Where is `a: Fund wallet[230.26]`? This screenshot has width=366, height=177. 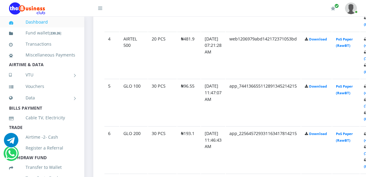 a: Fund wallet[230.26] is located at coordinates (42, 33).